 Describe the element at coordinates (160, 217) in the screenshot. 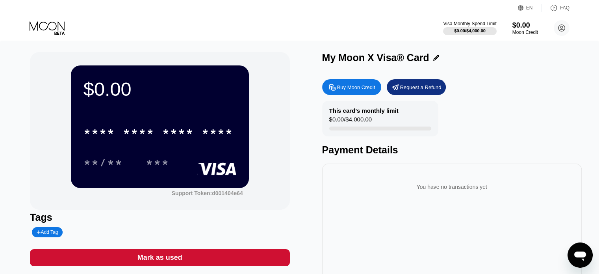

I see `div: Tags` at that location.